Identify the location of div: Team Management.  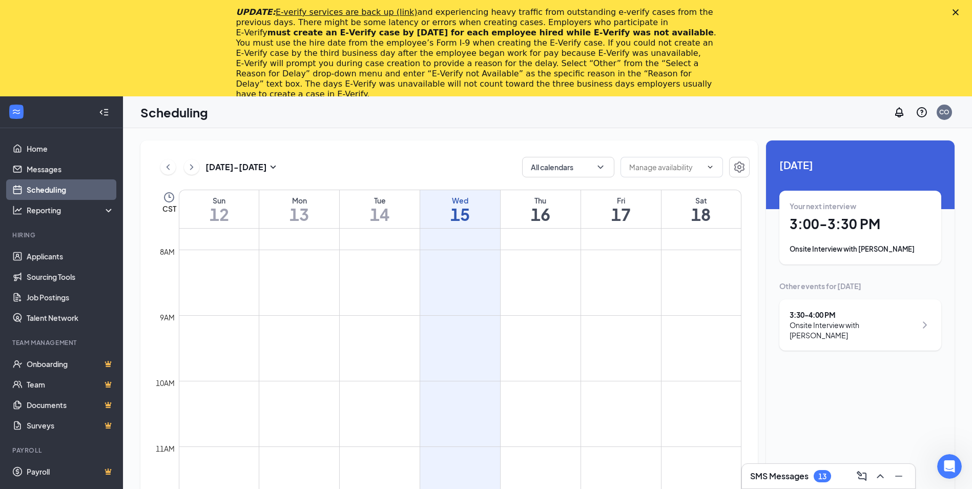
(62, 342).